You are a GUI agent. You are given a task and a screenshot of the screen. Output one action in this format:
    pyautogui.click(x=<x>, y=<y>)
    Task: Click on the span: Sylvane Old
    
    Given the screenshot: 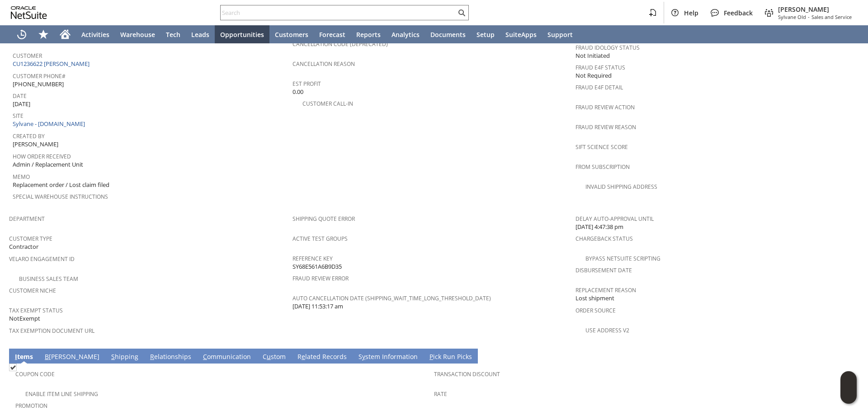 What is the action you would take?
    pyautogui.click(x=792, y=16)
    